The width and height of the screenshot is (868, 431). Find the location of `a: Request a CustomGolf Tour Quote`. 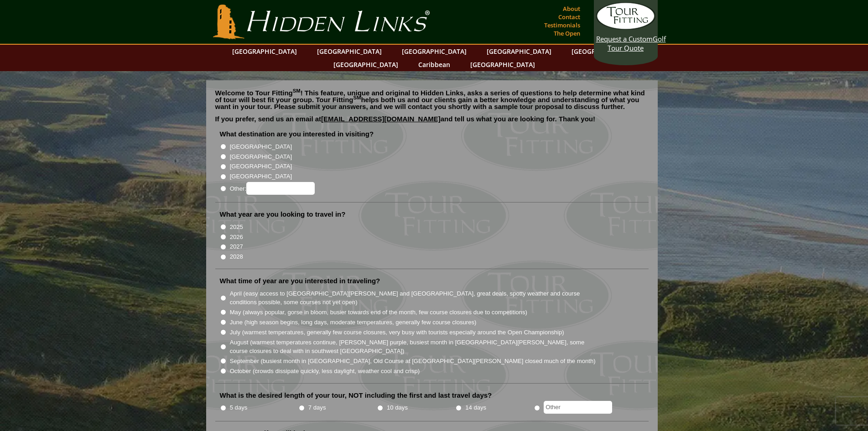

a: Request a CustomGolf Tour Quote is located at coordinates (625, 27).